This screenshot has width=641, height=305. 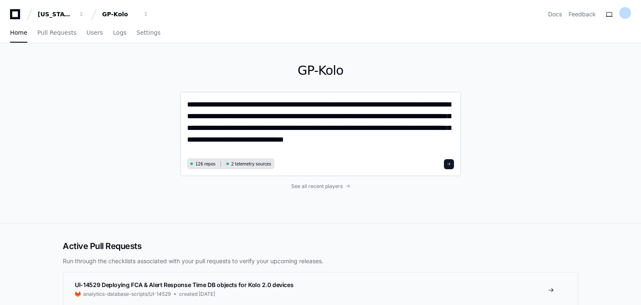 I want to click on span: 126 repos, so click(x=205, y=164).